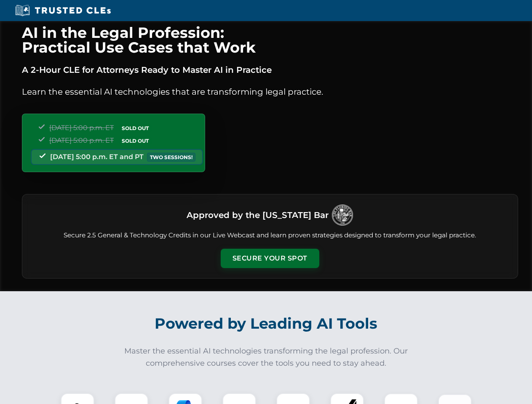 Image resolution: width=532 pixels, height=404 pixels. What do you see at coordinates (266, 324) in the screenshot?
I see `h2: Powered by Leading AI Tools` at bounding box center [266, 324].